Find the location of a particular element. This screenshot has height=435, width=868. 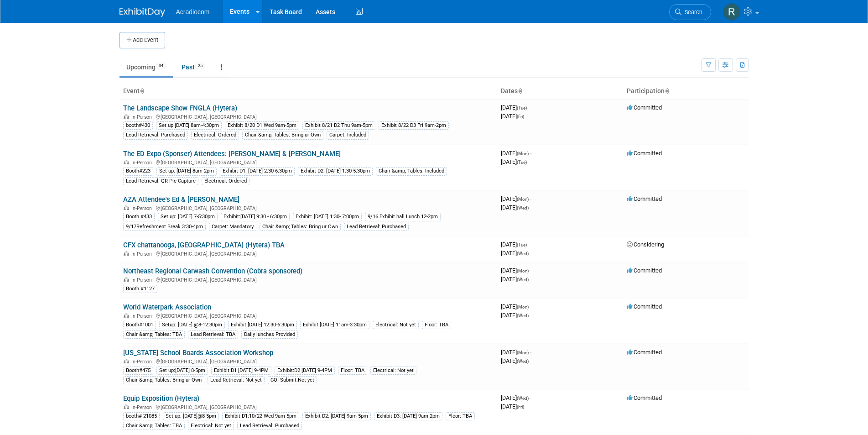

div: Booth#223 is located at coordinates (138, 171).